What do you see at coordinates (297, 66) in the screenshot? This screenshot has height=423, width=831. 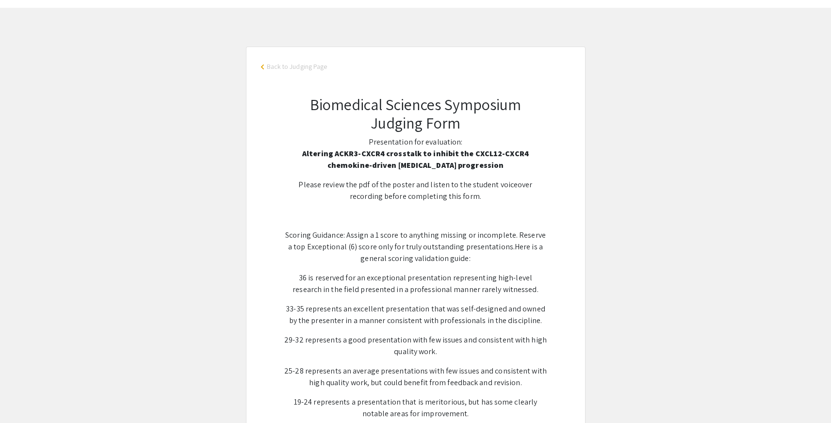 I see `span: Back to Judging Page` at bounding box center [297, 66].